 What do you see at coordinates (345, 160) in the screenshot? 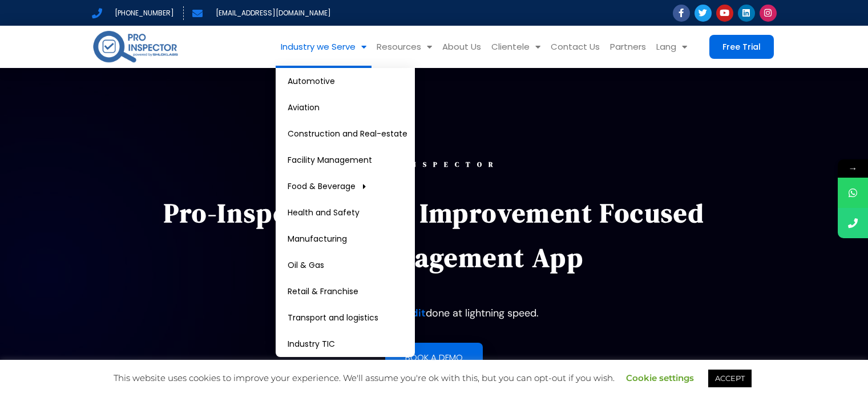
I see `a: Facility Management` at bounding box center [345, 160].